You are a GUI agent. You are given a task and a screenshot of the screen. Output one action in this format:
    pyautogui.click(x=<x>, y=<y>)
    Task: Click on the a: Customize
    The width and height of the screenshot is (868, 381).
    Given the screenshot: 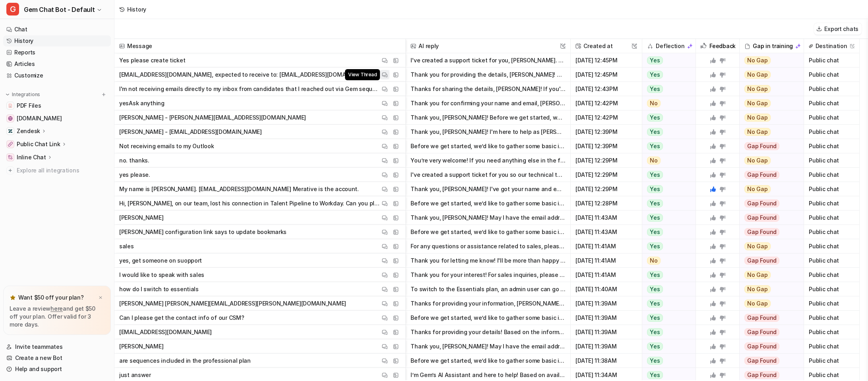 What is the action you would take?
    pyautogui.click(x=57, y=76)
    